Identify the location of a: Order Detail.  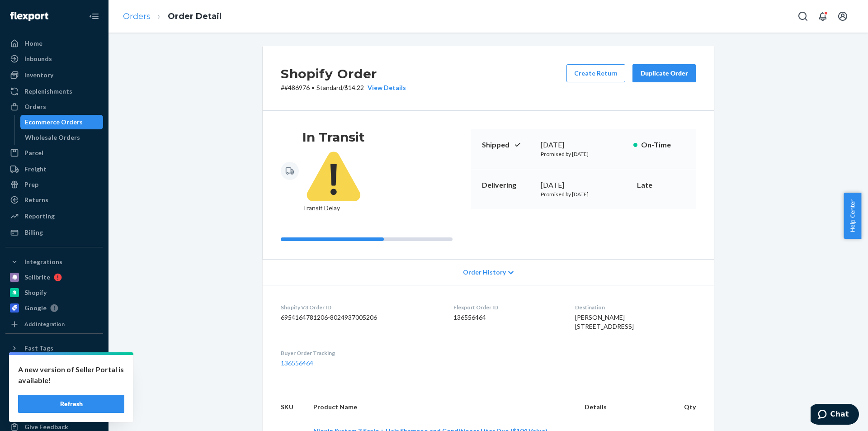
(194, 16).